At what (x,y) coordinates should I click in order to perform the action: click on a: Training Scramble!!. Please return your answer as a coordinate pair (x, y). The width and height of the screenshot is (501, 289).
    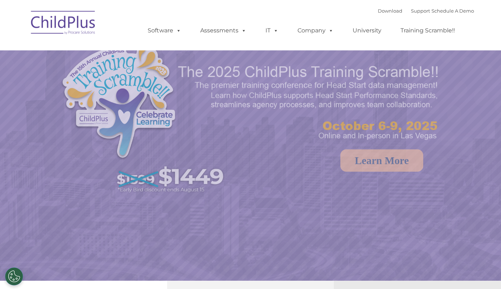
    Looking at the image, I should click on (428, 31).